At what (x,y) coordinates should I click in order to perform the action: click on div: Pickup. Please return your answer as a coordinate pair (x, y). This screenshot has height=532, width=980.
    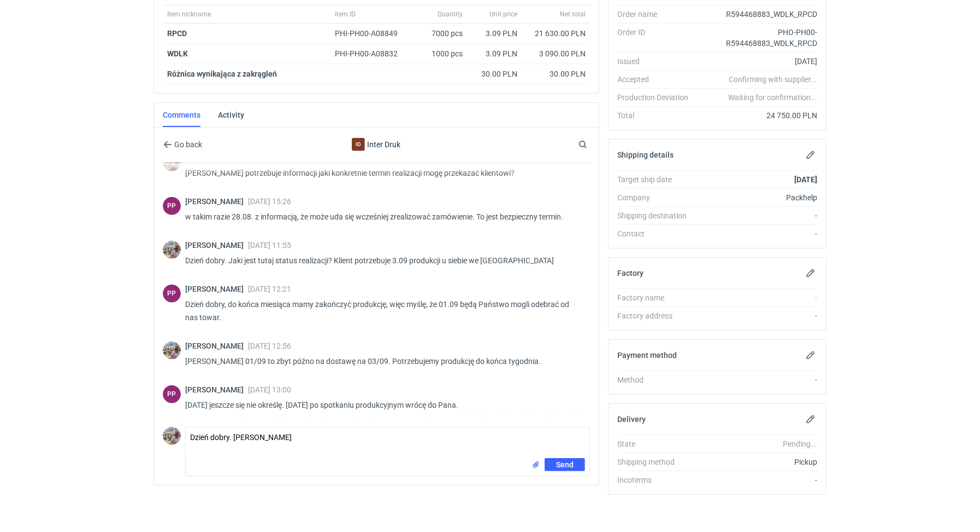
    Looking at the image, I should click on (757, 461).